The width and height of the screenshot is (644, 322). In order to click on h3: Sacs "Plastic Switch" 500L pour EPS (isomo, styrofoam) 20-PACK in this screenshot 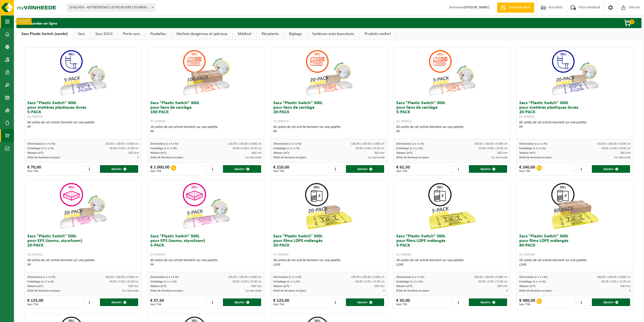, I will do `click(83, 245)`.